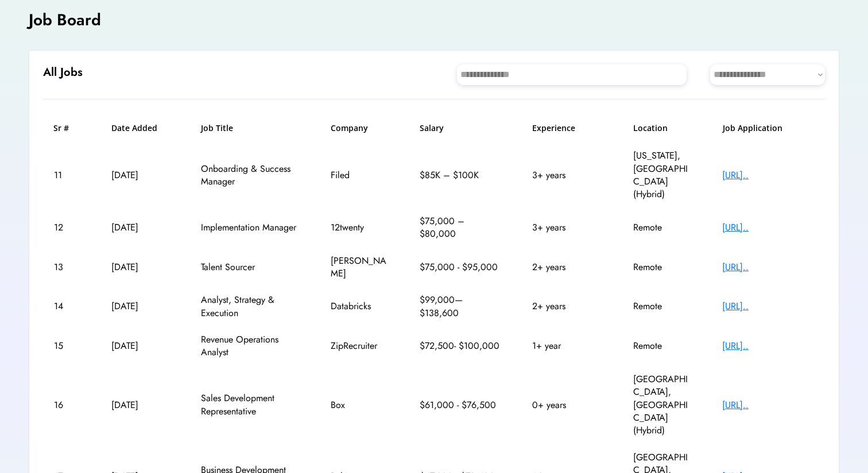 The height and width of the screenshot is (473, 868). I want to click on div: Analyst, Strategy & Execution, so click(250, 306).